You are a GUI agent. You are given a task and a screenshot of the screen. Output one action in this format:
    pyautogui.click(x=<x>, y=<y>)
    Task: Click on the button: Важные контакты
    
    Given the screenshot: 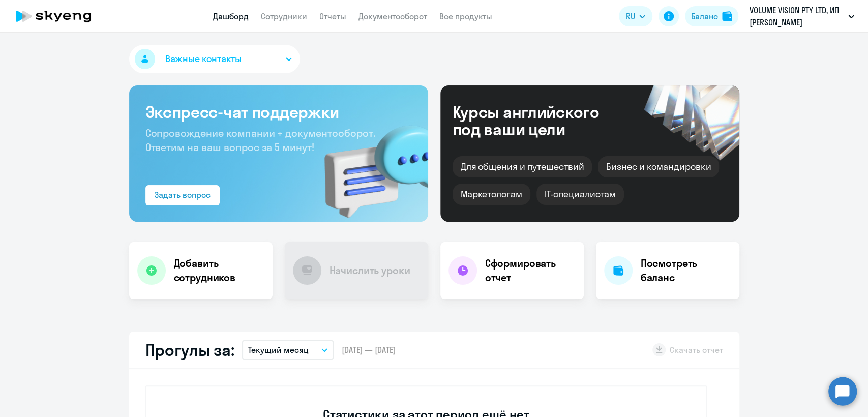 What is the action you would take?
    pyautogui.click(x=215, y=59)
    